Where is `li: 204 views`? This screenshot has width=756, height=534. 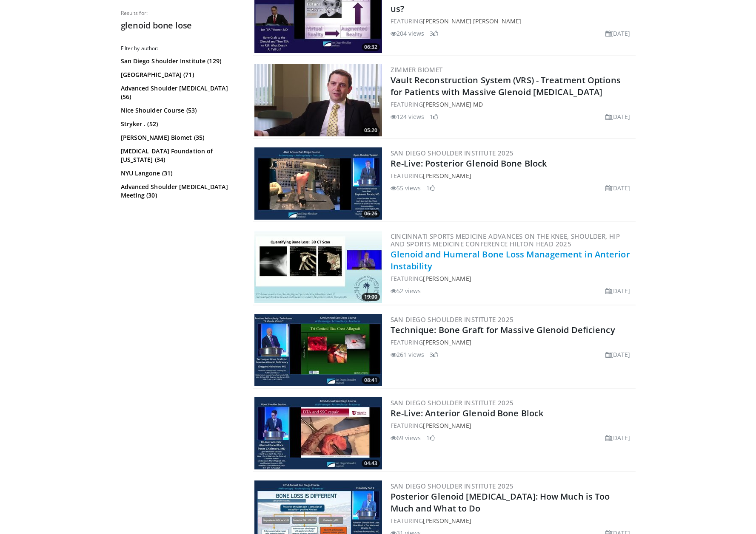
li: 204 views is located at coordinates (407, 33).